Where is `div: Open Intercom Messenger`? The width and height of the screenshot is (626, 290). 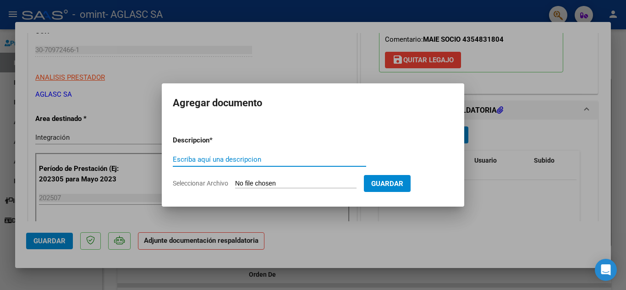
div: Open Intercom Messenger is located at coordinates (606, 270).